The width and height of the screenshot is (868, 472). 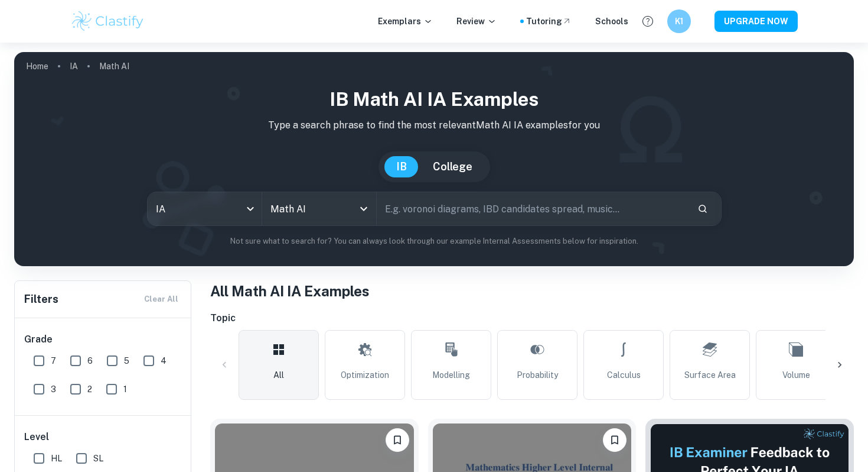 What do you see at coordinates (405, 21) in the screenshot?
I see `p: Exemplars` at bounding box center [405, 21].